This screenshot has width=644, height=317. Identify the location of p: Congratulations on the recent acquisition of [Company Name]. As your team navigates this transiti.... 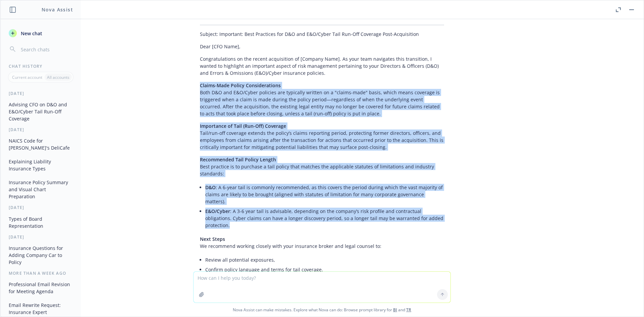
(322, 66).